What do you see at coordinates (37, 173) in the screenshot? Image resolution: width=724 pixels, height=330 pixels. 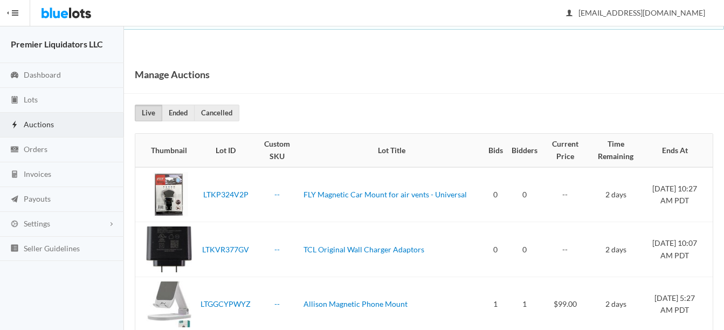 I see `span: Invoices` at bounding box center [37, 173].